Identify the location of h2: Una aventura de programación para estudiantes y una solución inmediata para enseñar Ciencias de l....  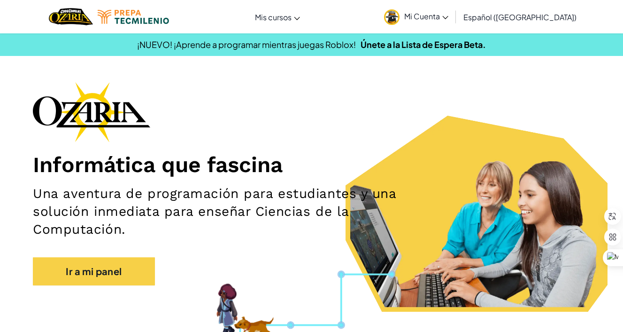
(219, 211).